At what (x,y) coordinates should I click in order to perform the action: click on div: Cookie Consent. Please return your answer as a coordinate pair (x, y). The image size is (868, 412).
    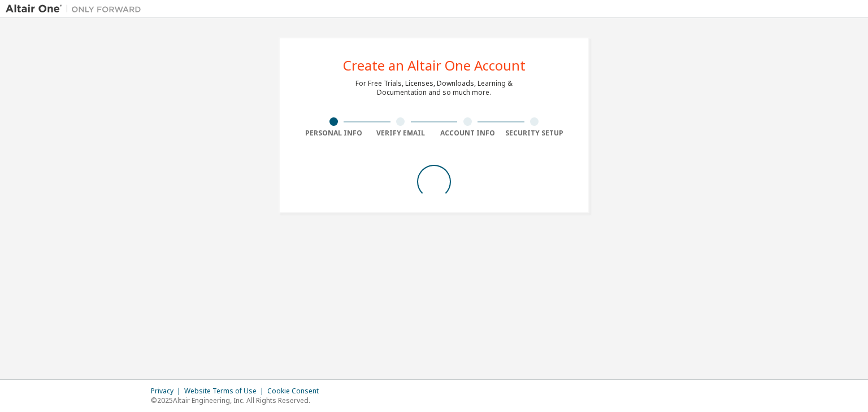
    Looking at the image, I should click on (296, 391).